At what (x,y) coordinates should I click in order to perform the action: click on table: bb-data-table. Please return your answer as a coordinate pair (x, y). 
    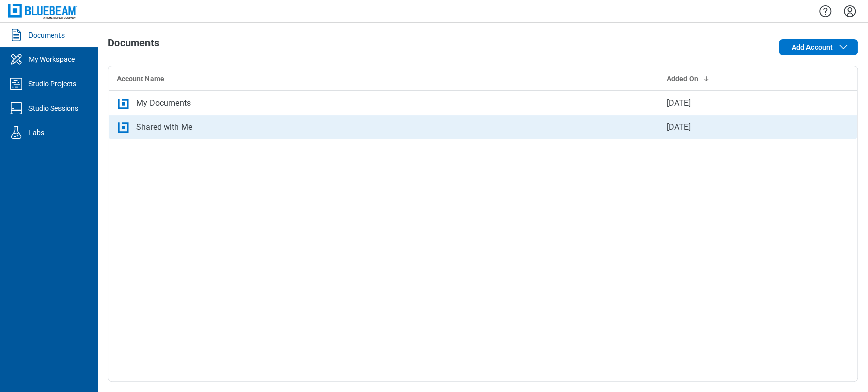
    Looking at the image, I should click on (482, 102).